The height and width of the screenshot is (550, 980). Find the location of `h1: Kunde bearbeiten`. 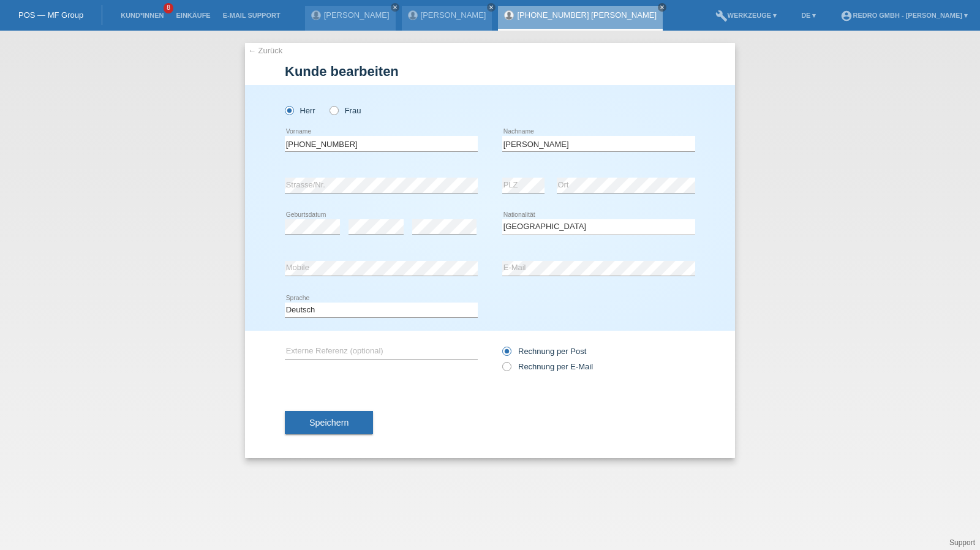

h1: Kunde bearbeiten is located at coordinates (490, 71).